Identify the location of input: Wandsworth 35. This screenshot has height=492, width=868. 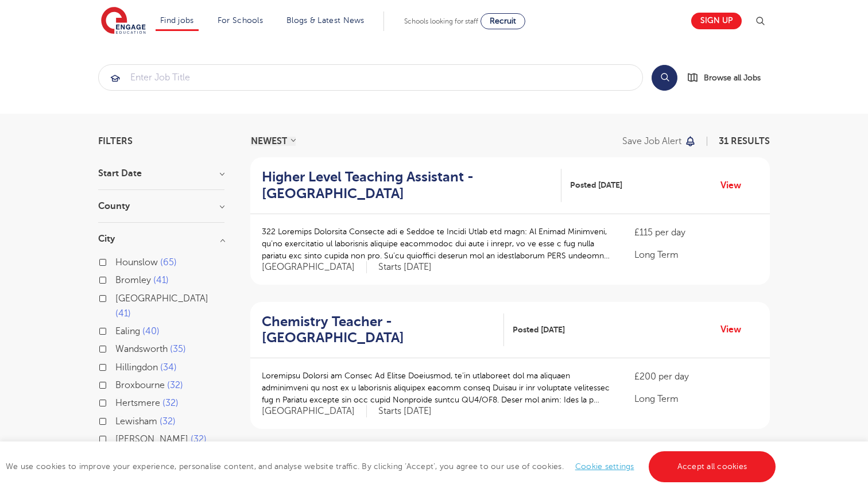
(119, 348).